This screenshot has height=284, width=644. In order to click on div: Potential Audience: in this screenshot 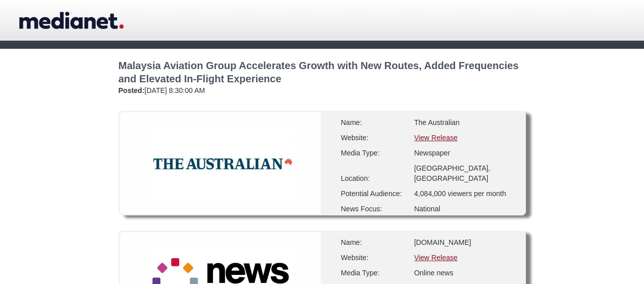, I will do `click(374, 194)`.